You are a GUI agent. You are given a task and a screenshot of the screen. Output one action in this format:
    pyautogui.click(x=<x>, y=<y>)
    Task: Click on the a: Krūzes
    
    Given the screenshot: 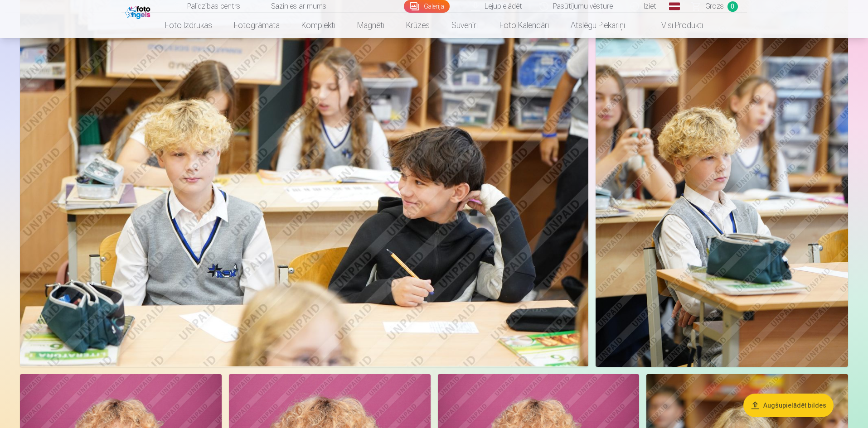 What is the action you would take?
    pyautogui.click(x=418, y=25)
    